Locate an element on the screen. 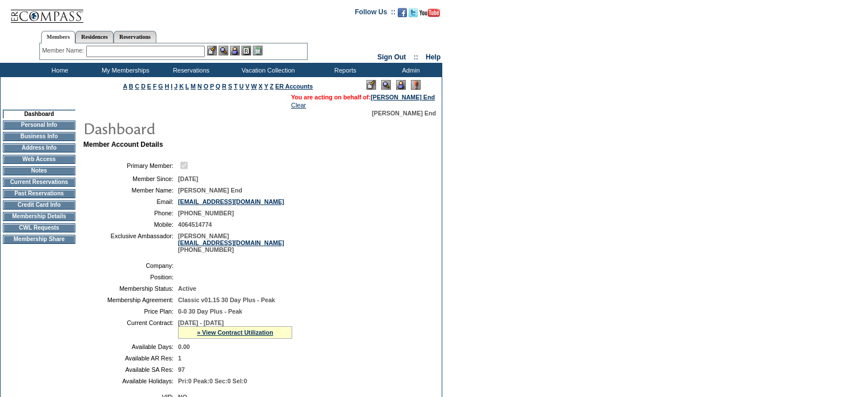 Image resolution: width=868 pixels, height=397 pixels. td: Business Info is located at coordinates (39, 137).